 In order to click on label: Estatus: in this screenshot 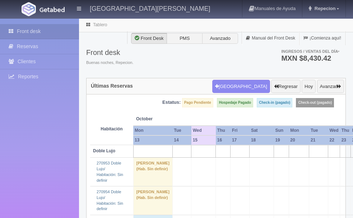, I will do `click(171, 102)`.